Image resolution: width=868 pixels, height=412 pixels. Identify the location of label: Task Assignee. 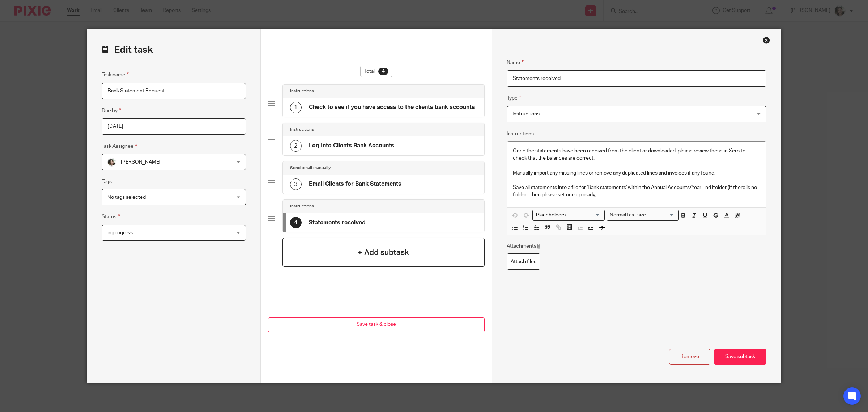
(120, 146).